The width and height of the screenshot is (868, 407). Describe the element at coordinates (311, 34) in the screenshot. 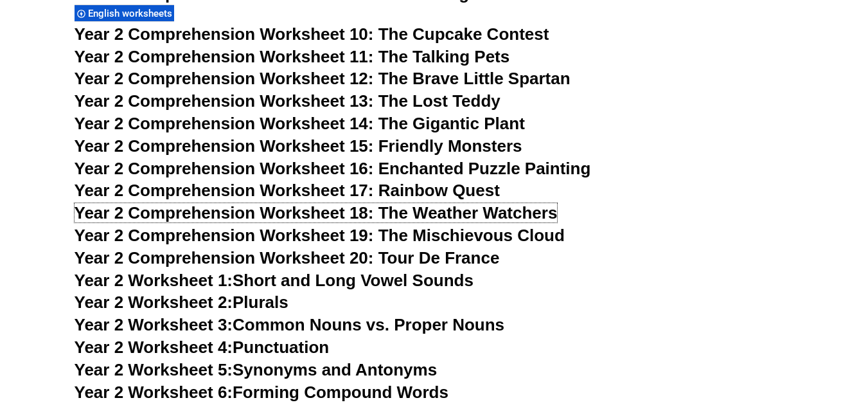

I see `a: Year 2 Comprehension Worksheet 10: The Cupcake Contest` at that location.